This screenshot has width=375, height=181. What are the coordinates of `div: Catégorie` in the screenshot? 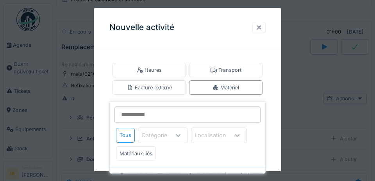 It's located at (160, 136).